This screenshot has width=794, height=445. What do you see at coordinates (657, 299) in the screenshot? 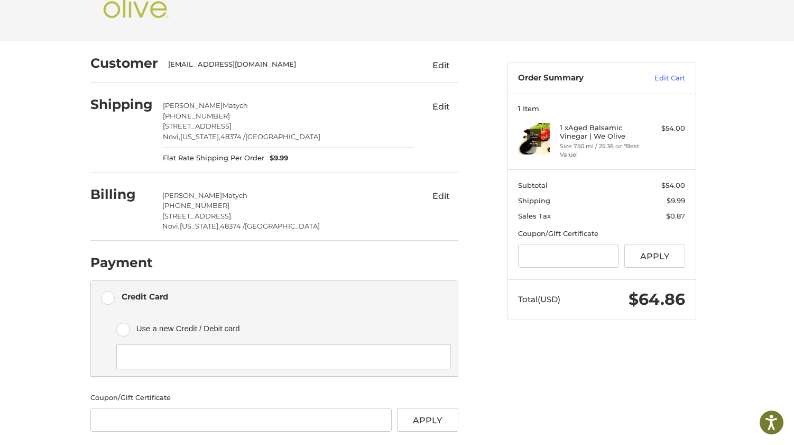
I see `span: $64.86` at bounding box center [657, 299].